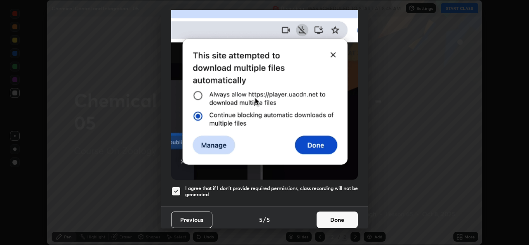  What do you see at coordinates (337, 220) in the screenshot?
I see `button: Done` at bounding box center [337, 220].